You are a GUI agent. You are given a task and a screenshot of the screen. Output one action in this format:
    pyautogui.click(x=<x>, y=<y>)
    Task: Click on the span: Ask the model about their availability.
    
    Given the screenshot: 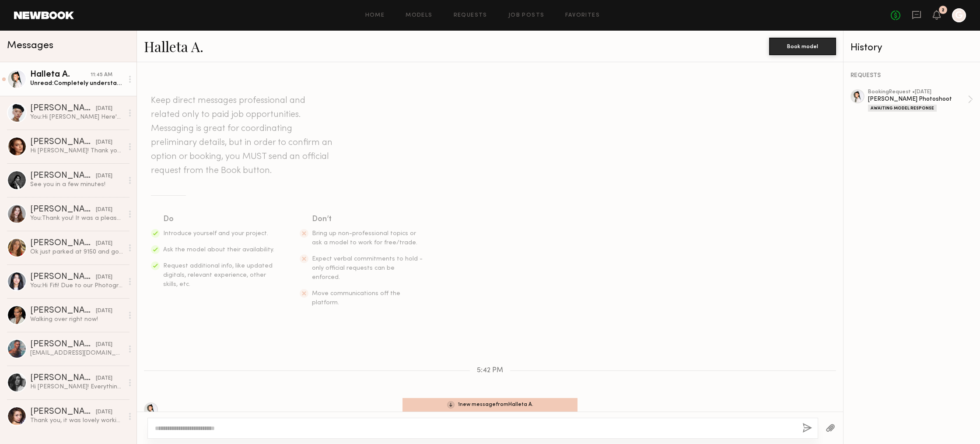 What is the action you would take?
    pyautogui.click(x=219, y=249)
    